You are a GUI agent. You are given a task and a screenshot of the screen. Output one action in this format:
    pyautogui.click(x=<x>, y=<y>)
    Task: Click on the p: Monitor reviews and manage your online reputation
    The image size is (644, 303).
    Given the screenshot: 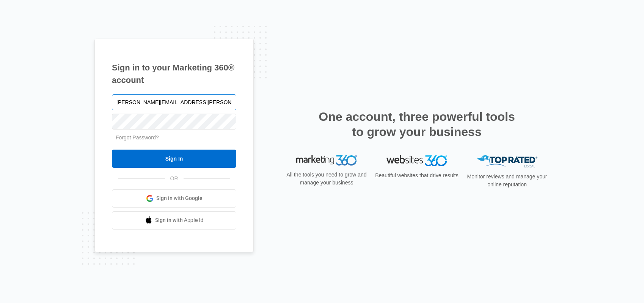 What is the action you would take?
    pyautogui.click(x=507, y=181)
    